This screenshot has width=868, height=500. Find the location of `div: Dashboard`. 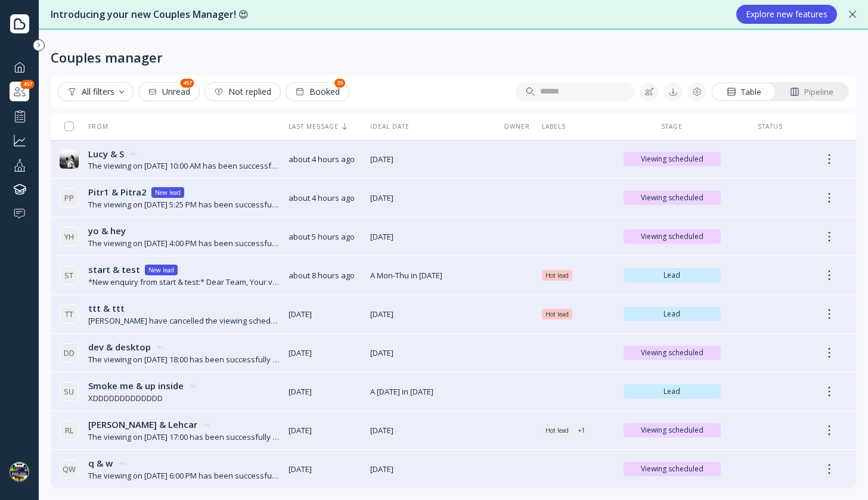

div: Dashboard is located at coordinates (19, 67).